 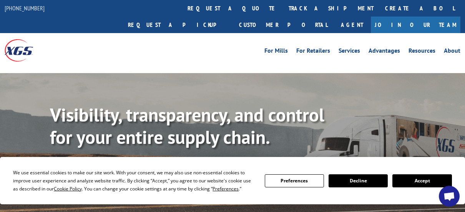 What do you see at coordinates (134, 180) in the screenshot?
I see `div: We use essential cookies to make our site work. With your consent, we may also use non-essential ...` at bounding box center [134, 180].